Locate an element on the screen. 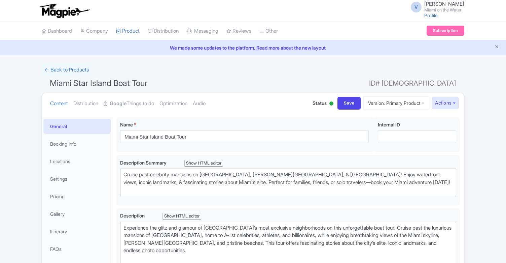 The height and width of the screenshot is (263, 506). span: Name is located at coordinates (127, 124).